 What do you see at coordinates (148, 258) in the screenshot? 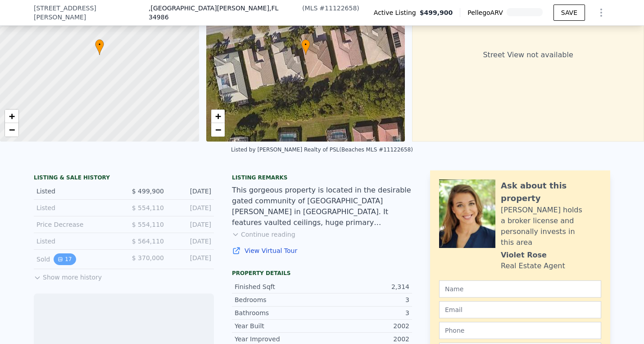
I see `span: $ 370,000` at bounding box center [148, 258].